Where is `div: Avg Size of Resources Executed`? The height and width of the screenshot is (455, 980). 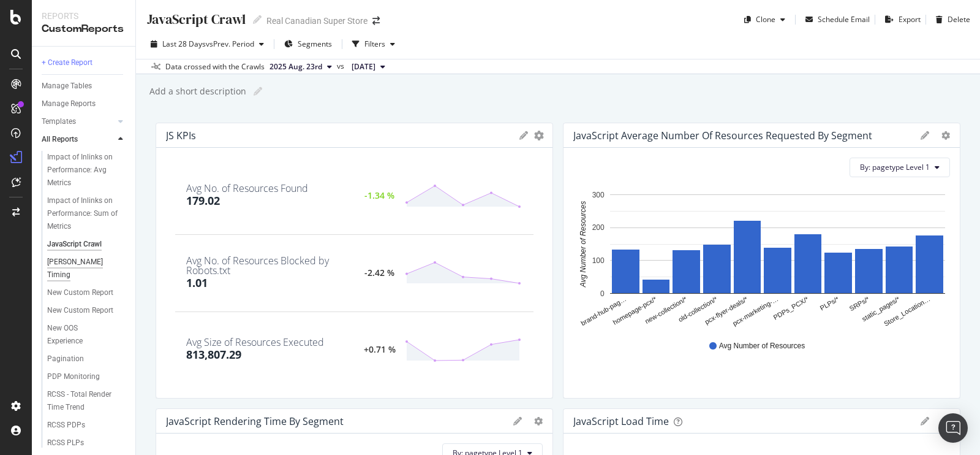
div: Avg Size of Resources Executed is located at coordinates (255, 342).